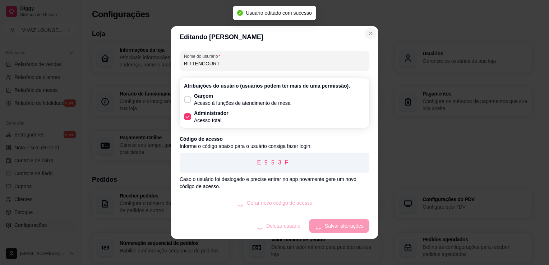 The height and width of the screenshot is (265, 549). What do you see at coordinates (240, 13) in the screenshot?
I see `span: check-circle` at bounding box center [240, 13].